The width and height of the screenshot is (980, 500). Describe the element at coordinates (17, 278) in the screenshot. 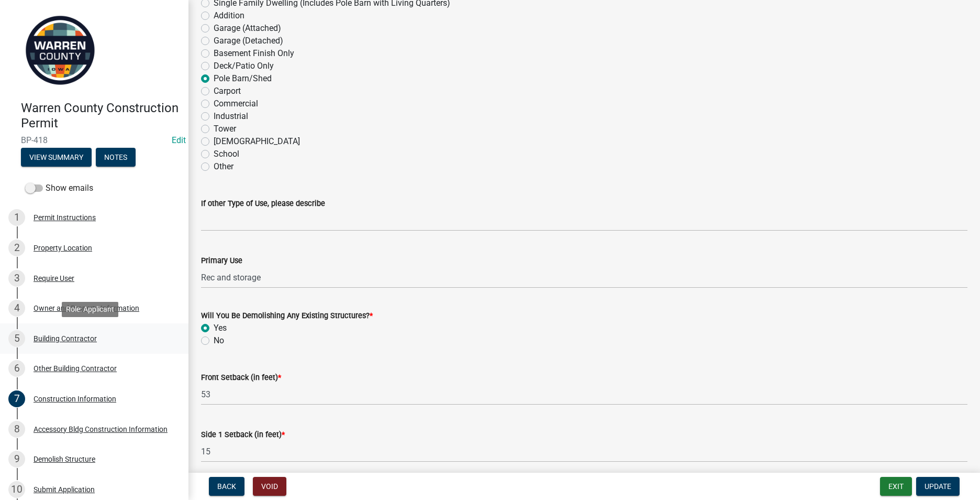

I see `div: 3` at that location.